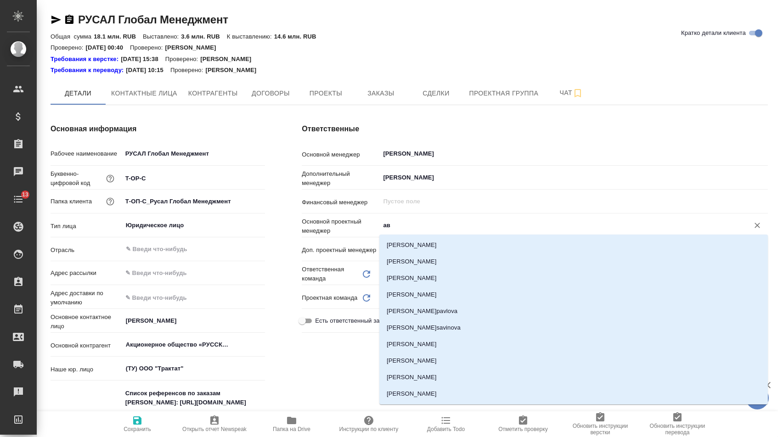  What do you see at coordinates (446, 430) in the screenshot?
I see `span: Добавить Todo` at bounding box center [446, 430].